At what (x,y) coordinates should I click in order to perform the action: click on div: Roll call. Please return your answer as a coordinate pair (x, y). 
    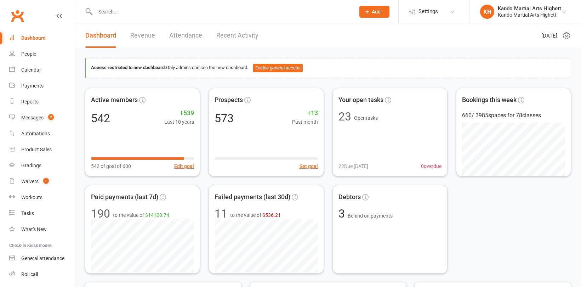
    Looking at the image, I should click on (29, 274).